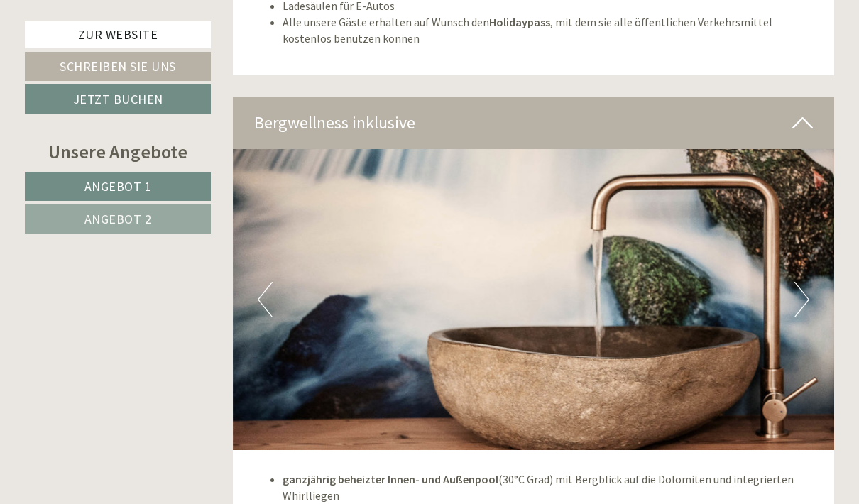 The width and height of the screenshot is (859, 504). Describe the element at coordinates (120, 47) in the screenshot. I see `div: Inso Sonnenheim` at that location.